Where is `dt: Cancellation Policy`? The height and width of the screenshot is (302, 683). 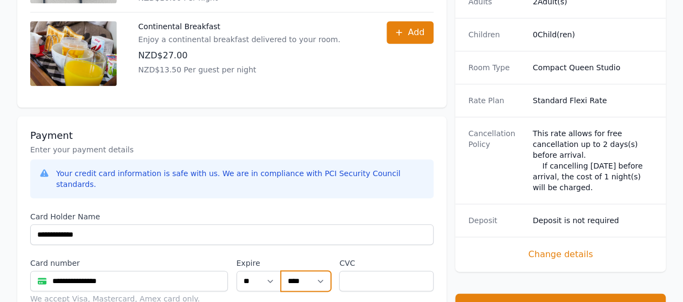
dt: Cancellation Policy is located at coordinates (495, 160).